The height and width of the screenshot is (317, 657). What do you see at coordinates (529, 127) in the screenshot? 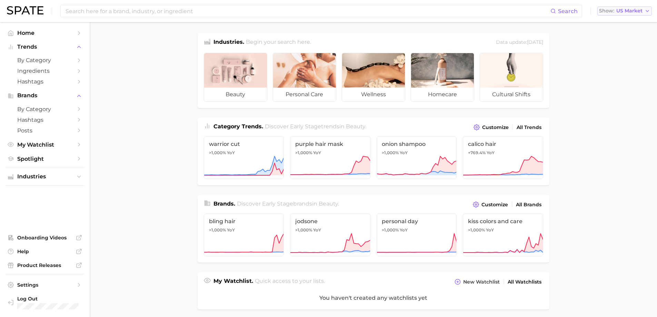
I see `span: All Trends` at bounding box center [529, 127].